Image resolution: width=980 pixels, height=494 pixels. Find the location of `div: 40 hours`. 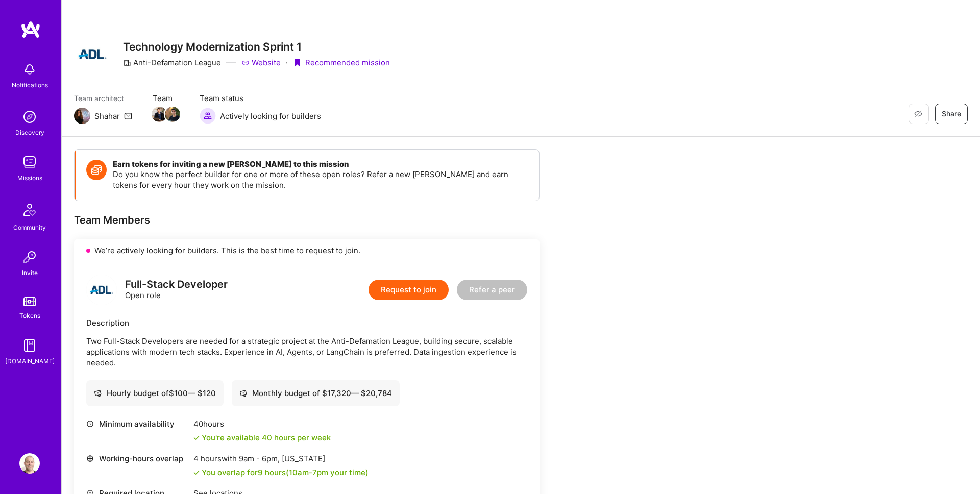

div: 40 hours is located at coordinates (262, 423).